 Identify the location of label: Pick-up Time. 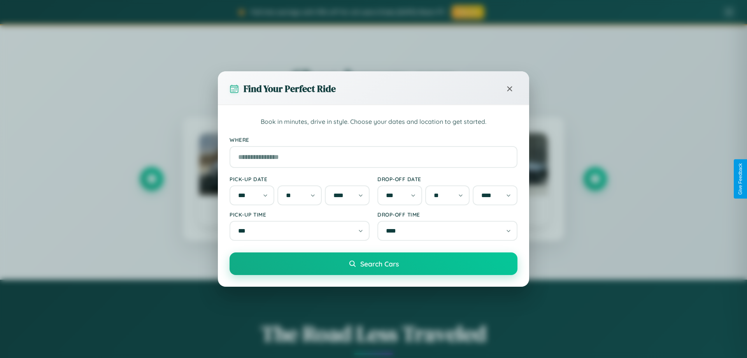
(300, 214).